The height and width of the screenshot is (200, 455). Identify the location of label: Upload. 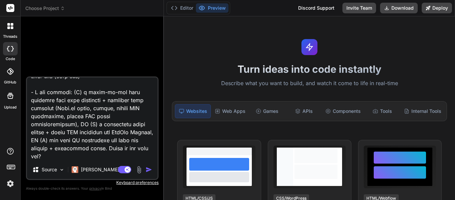
(10, 107).